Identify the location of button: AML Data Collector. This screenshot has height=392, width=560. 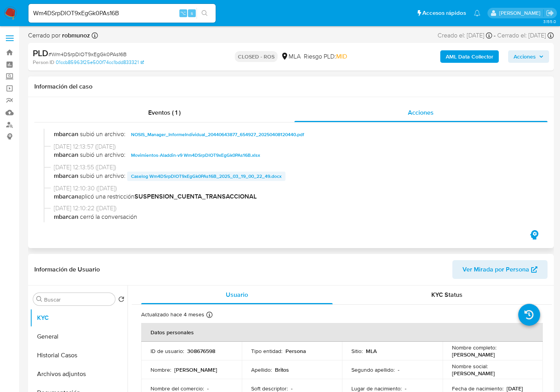
(469, 57).